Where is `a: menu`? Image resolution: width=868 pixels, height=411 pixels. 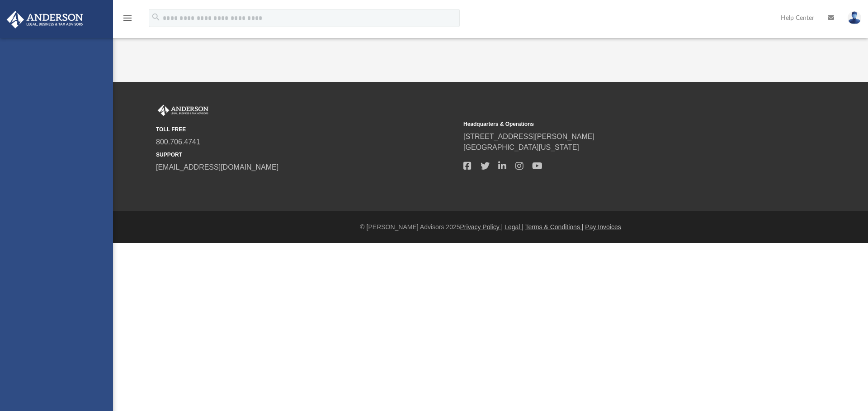 a: menu is located at coordinates (127, 20).